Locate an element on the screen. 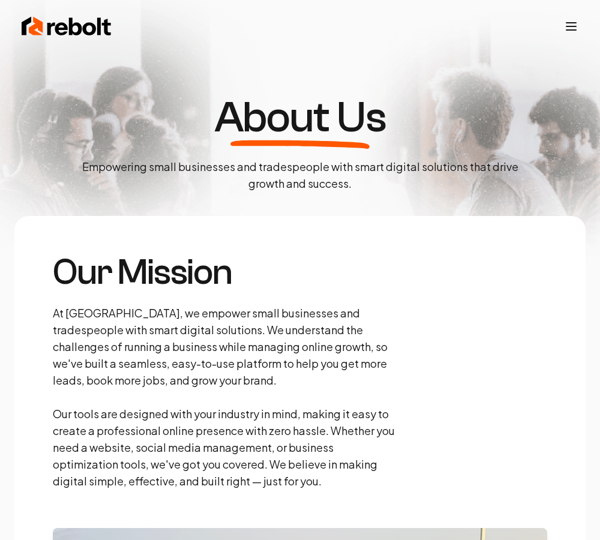  h3: Our Mission is located at coordinates (226, 272).